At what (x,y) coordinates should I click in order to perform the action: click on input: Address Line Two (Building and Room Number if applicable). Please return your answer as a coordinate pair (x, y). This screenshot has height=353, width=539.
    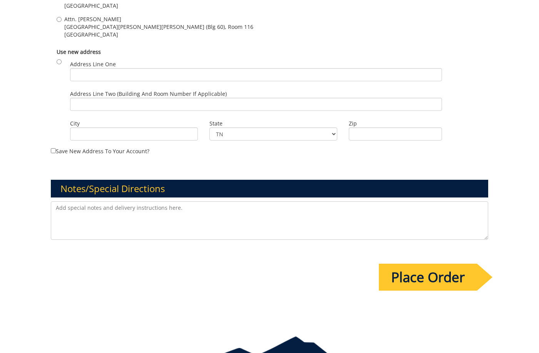
    Looking at the image, I should click on (256, 104).